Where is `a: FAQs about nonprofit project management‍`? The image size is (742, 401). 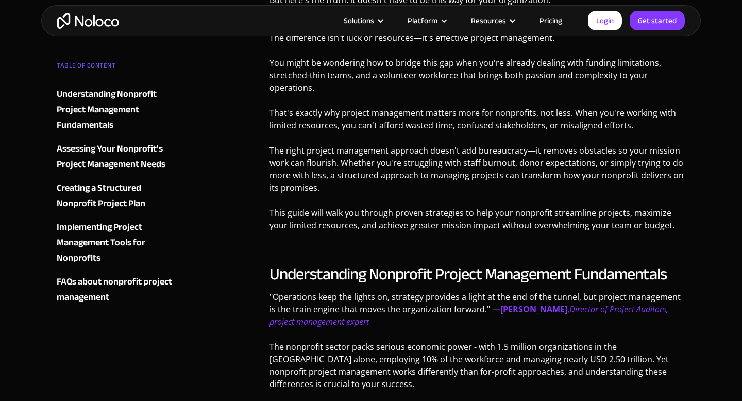
a: FAQs about nonprofit project management‍ is located at coordinates (119, 289).